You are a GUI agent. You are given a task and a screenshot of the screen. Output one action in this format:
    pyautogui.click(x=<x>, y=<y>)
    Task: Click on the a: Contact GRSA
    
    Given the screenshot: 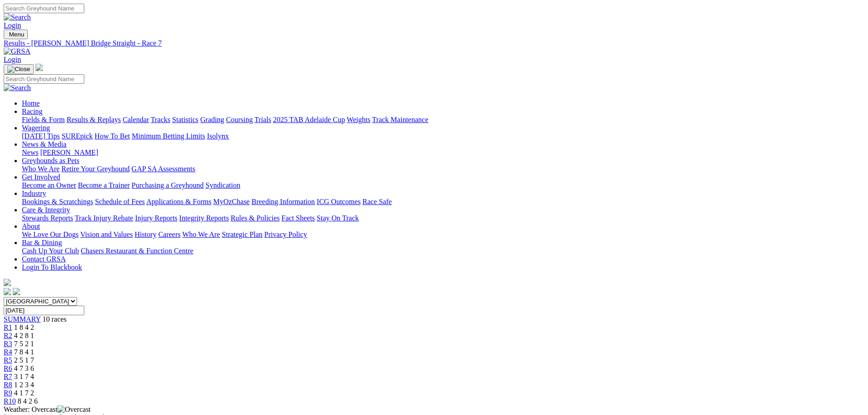 What is the action you would take?
    pyautogui.click(x=44, y=259)
    